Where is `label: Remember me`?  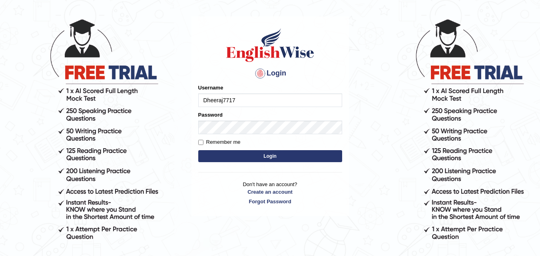
label: Remember me is located at coordinates (220, 142).